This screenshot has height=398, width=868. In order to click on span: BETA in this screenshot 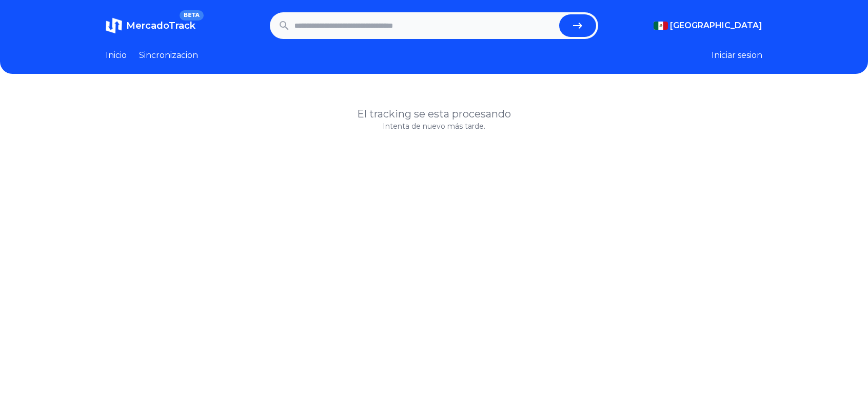, I will do `click(191, 15)`.